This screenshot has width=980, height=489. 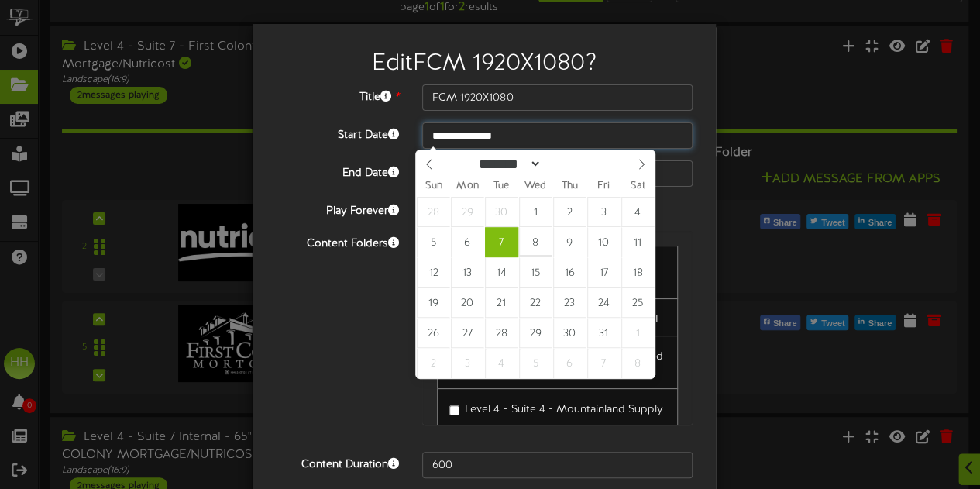 What do you see at coordinates (467, 272) in the screenshot?
I see `span: October 13, 2025` at bounding box center [467, 272].